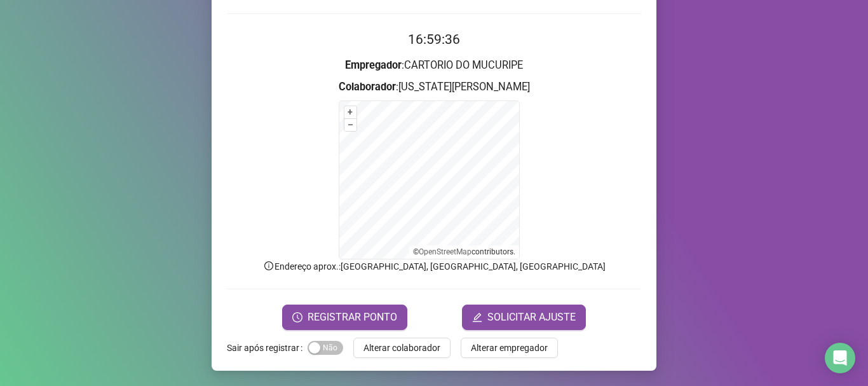 The width and height of the screenshot is (868, 386). I want to click on strong: Colaborador, so click(367, 86).